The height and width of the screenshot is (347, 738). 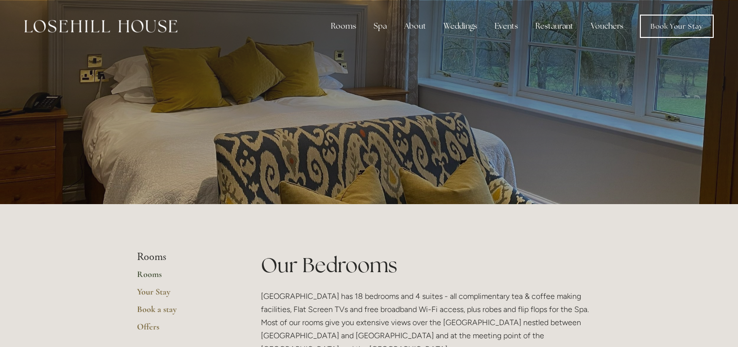 What do you see at coordinates (506, 26) in the screenshot?
I see `div: Events` at bounding box center [506, 26].